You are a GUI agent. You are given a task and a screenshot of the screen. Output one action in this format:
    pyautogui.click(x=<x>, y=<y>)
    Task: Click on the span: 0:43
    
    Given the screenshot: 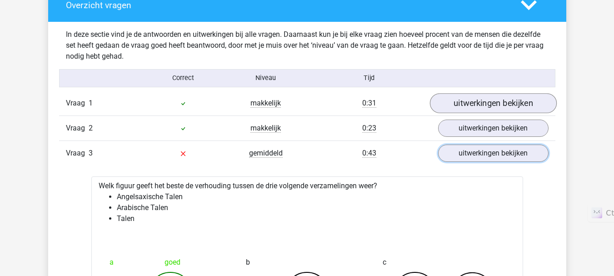 What is the action you would take?
    pyautogui.click(x=369, y=153)
    